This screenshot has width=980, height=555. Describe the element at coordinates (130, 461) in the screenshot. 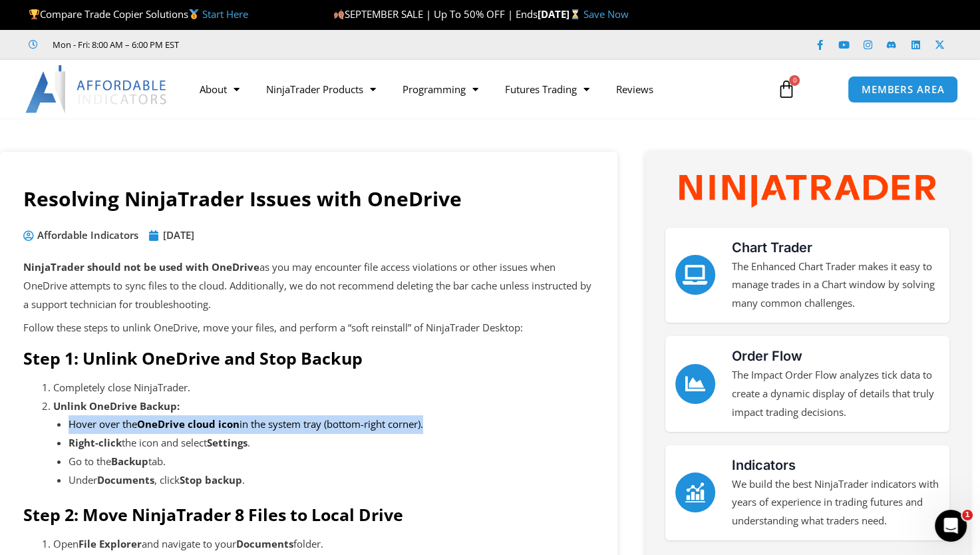

I see `strong: Backup` at that location.